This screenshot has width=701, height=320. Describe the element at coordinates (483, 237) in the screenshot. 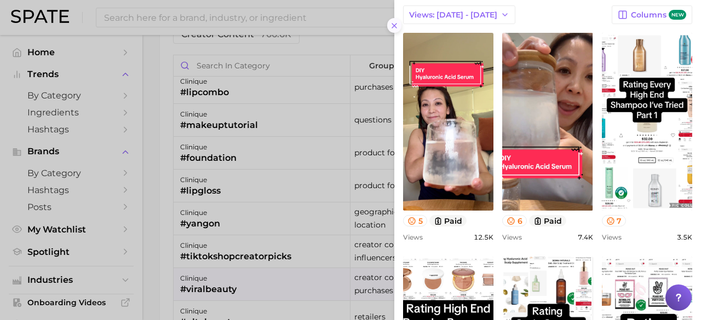

I see `span: 12.5k` at that location.